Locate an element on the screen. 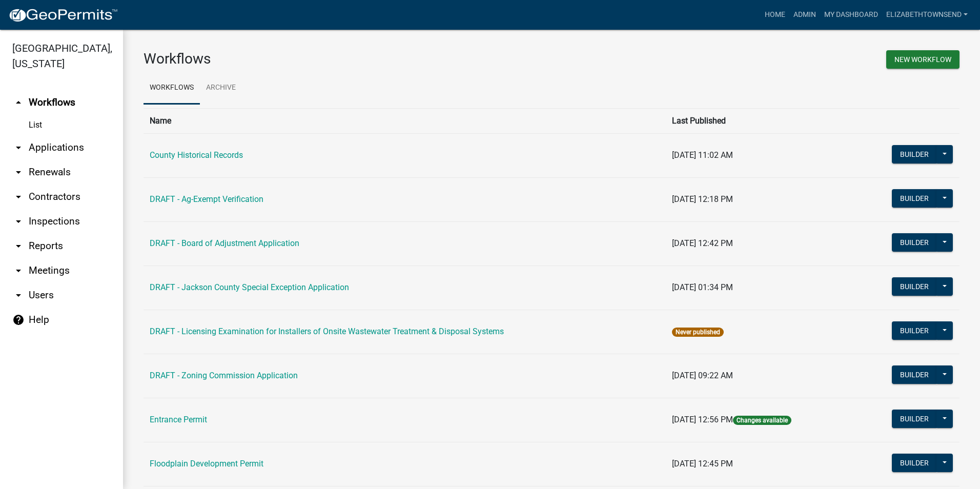 Image resolution: width=980 pixels, height=489 pixels. a: Admin is located at coordinates (805, 15).